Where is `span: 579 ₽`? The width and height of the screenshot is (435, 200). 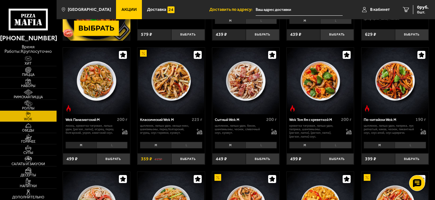 span: 579 ₽ is located at coordinates (146, 35).